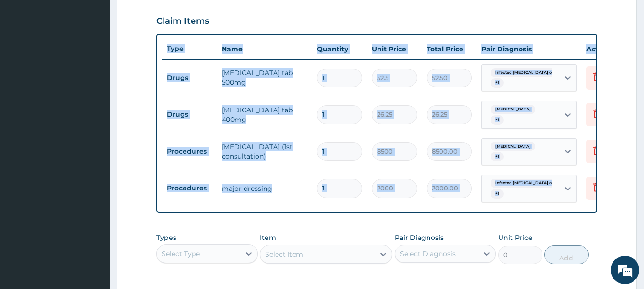  I want to click on th: Total Price, so click(449, 49).